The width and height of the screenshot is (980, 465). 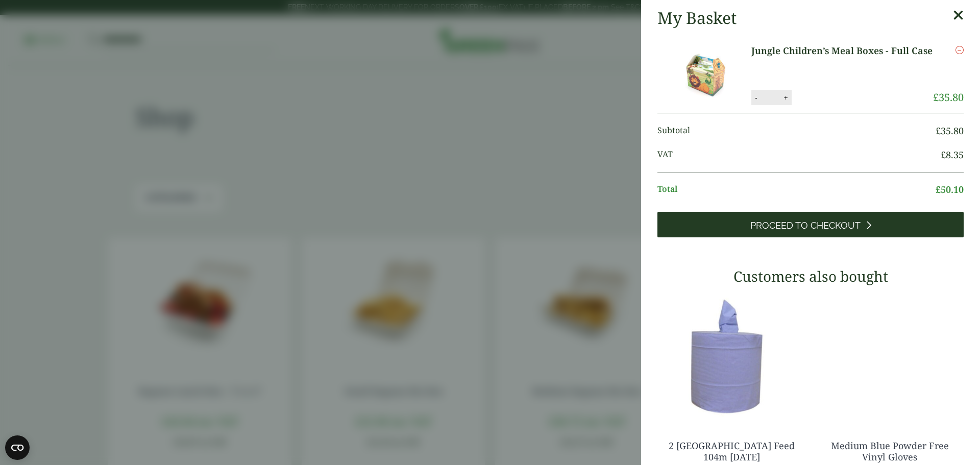 What do you see at coordinates (959, 50) in the screenshot?
I see `a: Remove this item` at bounding box center [959, 50].